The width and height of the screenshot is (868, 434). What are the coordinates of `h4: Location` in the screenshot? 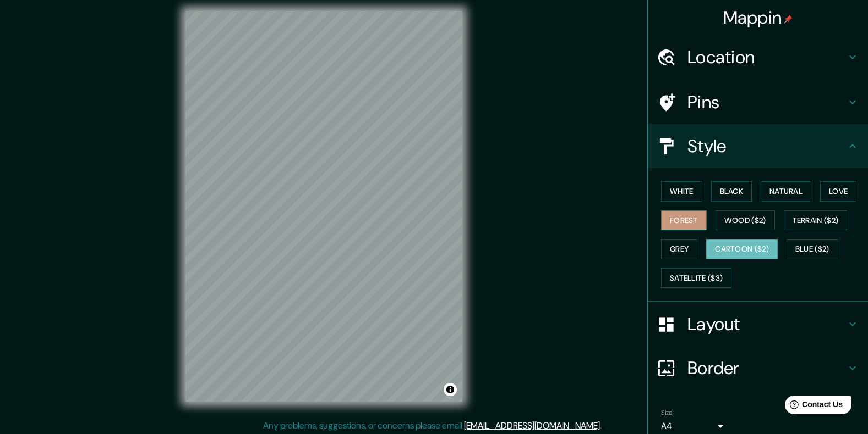 It's located at (767, 57).